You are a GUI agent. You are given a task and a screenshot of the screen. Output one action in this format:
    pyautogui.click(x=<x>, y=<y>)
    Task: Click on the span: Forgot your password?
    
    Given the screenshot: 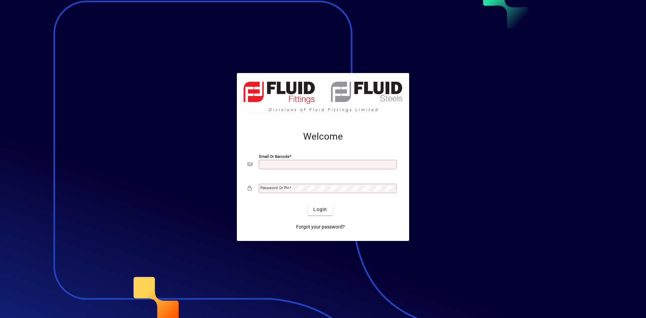 What is the action you would take?
    pyautogui.click(x=320, y=227)
    